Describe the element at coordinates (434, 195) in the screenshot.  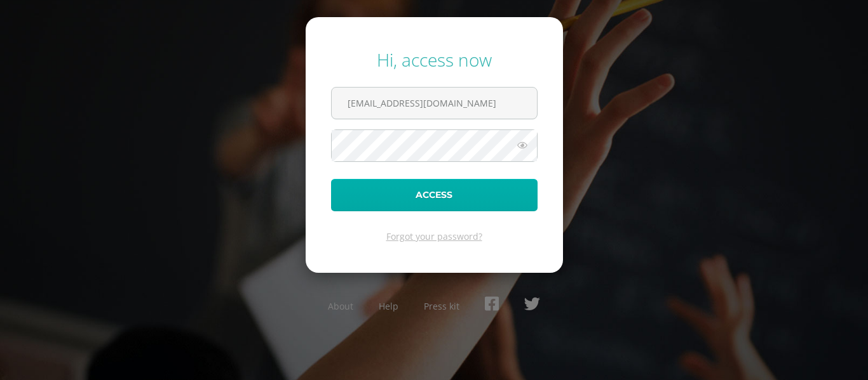
I see `button: Access` at that location.